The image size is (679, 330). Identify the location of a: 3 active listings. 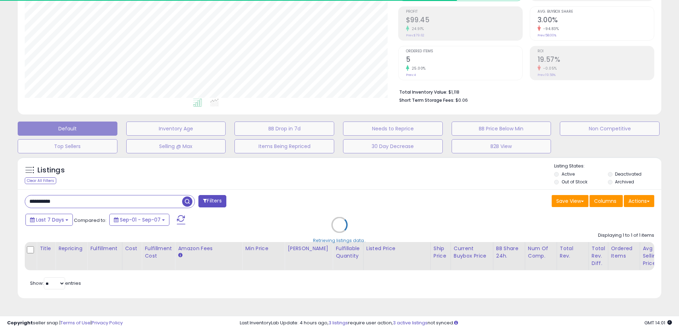
(410, 323).